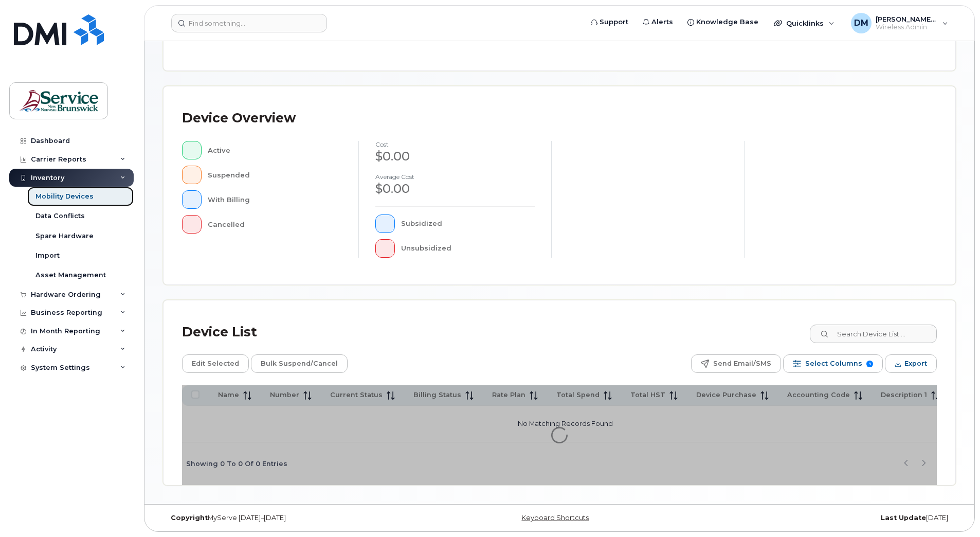  What do you see at coordinates (657, 22) in the screenshot?
I see `a: Alerts` at bounding box center [657, 22].